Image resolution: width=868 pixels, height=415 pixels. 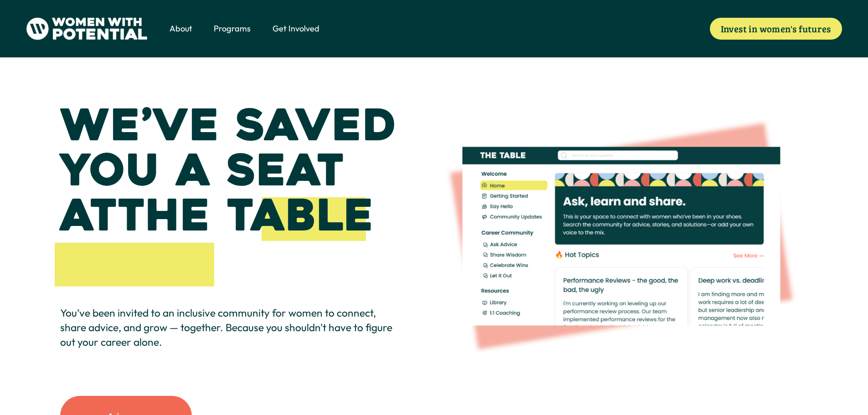 I want to click on span: About, so click(x=181, y=29).